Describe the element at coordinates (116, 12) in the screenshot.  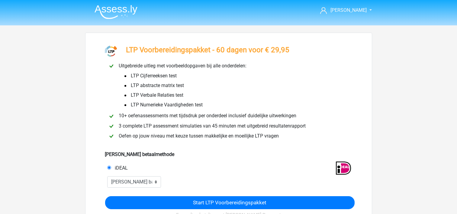
I see `img: Assessly` at that location.